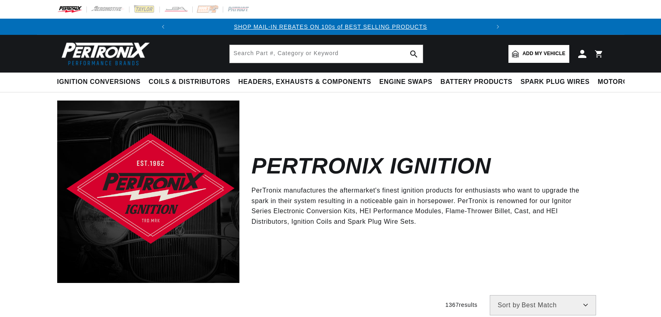 The height and width of the screenshot is (317, 661). What do you see at coordinates (621, 82) in the screenshot?
I see `summary: Motorcycle` at bounding box center [621, 82].